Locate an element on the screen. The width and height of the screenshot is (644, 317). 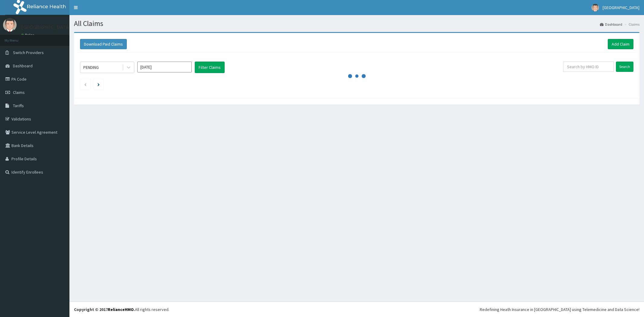
span: Claims is located at coordinates (19, 92).